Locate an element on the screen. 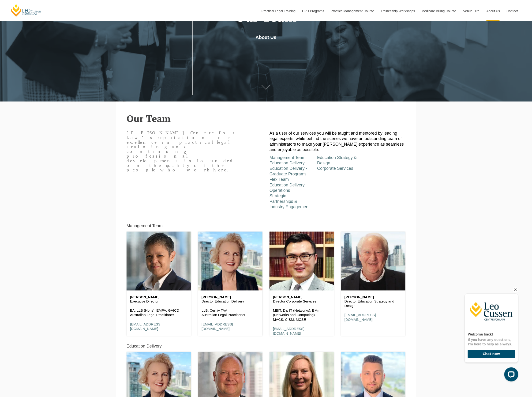 This screenshot has height=397, width=532. a: Education Delivery Operations is located at coordinates (287, 188).